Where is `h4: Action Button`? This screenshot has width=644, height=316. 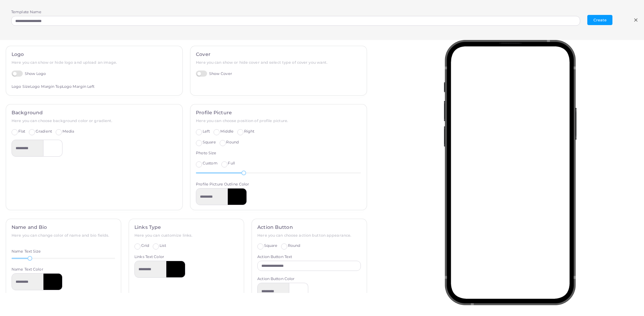 h4: Action Button is located at coordinates (309, 227).